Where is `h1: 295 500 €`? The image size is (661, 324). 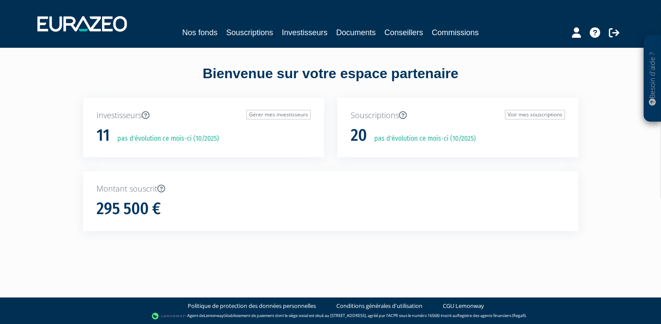
h1: 295 500 € is located at coordinates (129, 209).